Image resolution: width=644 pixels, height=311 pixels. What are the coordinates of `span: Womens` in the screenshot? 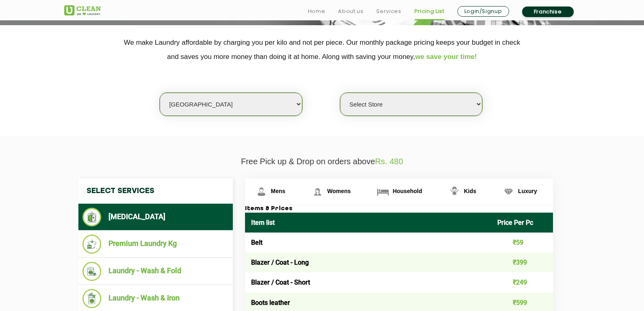 It's located at (339, 191).